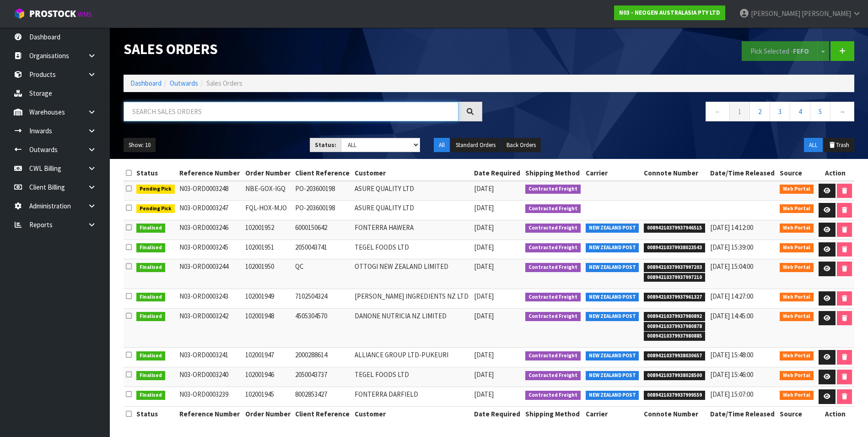  I want to click on td: N03-ORD0003247, so click(209, 210).